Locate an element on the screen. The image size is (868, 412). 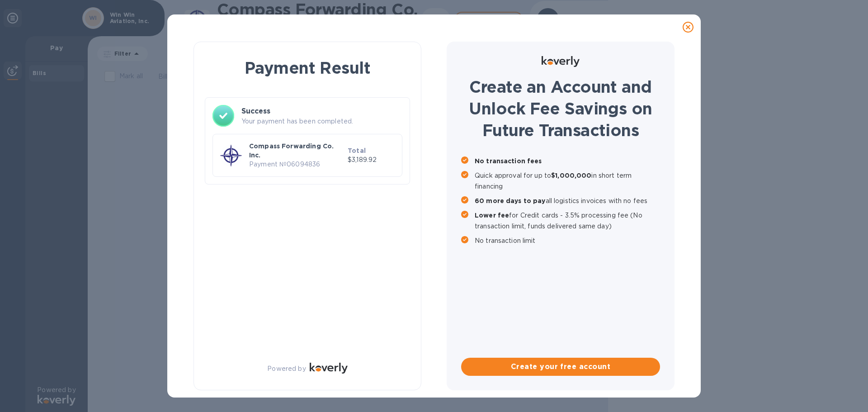
b: No transaction fees is located at coordinates (508, 161).